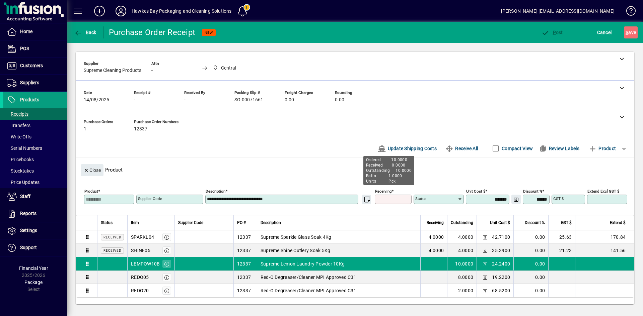 The image size is (643, 316). What do you see at coordinates (552, 32) in the screenshot?
I see `span: ost` at bounding box center [552, 32].